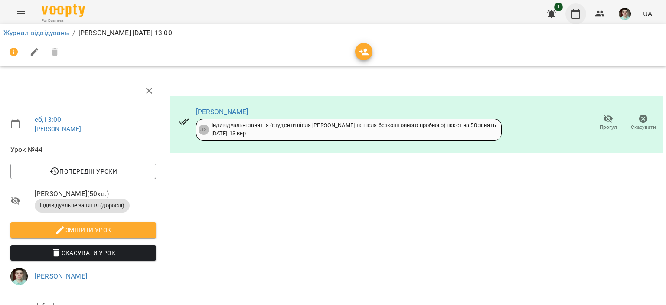 Image resolution: width=666 pixels, height=305 pixels. Describe the element at coordinates (83, 149) in the screenshot. I see `span: Урок №44` at that location.